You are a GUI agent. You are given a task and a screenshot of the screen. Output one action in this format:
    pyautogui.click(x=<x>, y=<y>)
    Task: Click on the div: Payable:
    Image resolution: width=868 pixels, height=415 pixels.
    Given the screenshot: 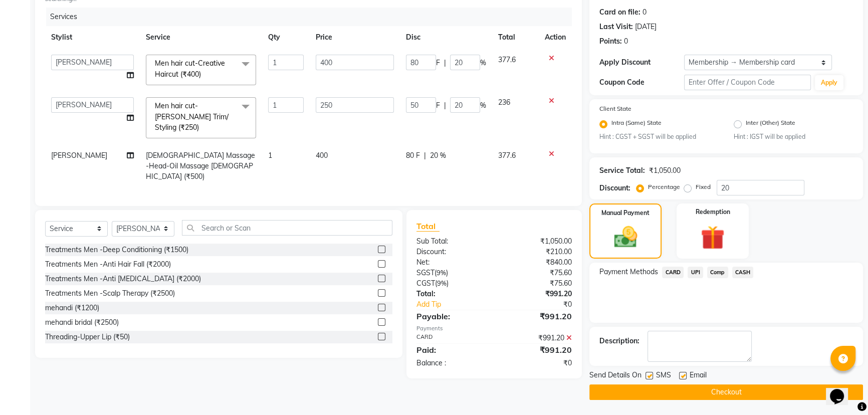 What is the action you would take?
    pyautogui.click(x=451, y=316)
    